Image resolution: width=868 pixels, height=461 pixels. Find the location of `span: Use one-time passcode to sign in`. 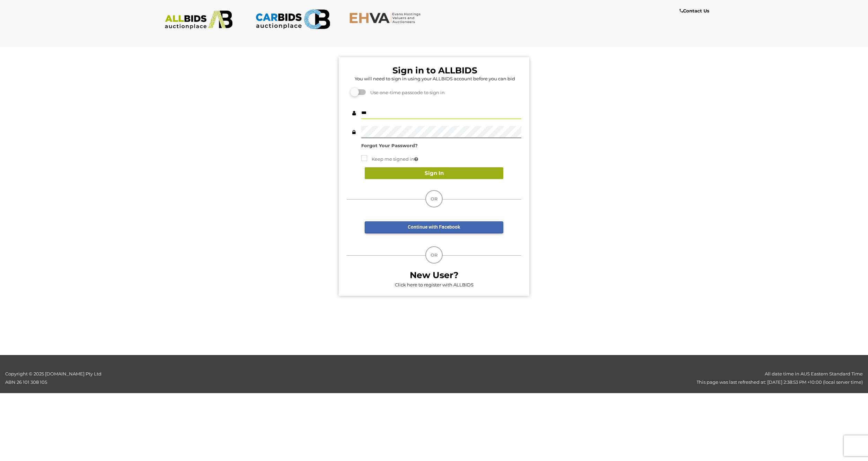

span: Use one-time passcode to sign in is located at coordinates (406, 92).